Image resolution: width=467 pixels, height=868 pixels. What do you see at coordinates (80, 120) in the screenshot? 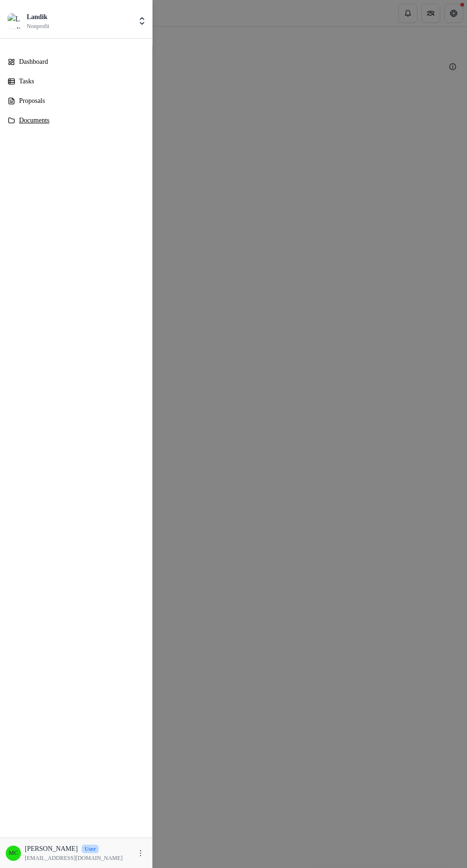
I see `div: Documents` at bounding box center [80, 120].